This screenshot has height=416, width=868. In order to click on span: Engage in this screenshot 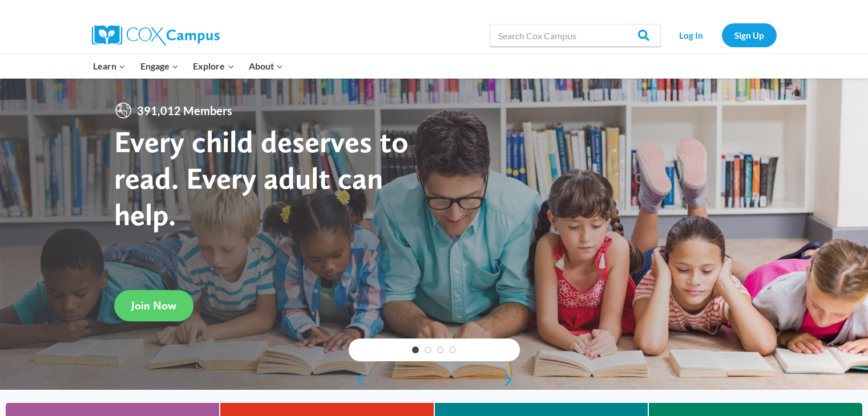, I will do `click(159, 66)`.